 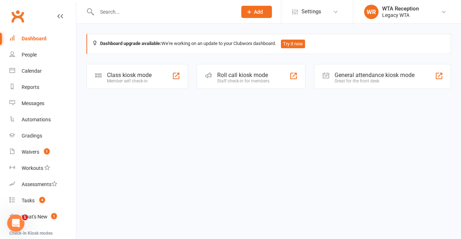 What do you see at coordinates (42, 136) in the screenshot?
I see `a: Gradings` at bounding box center [42, 136].